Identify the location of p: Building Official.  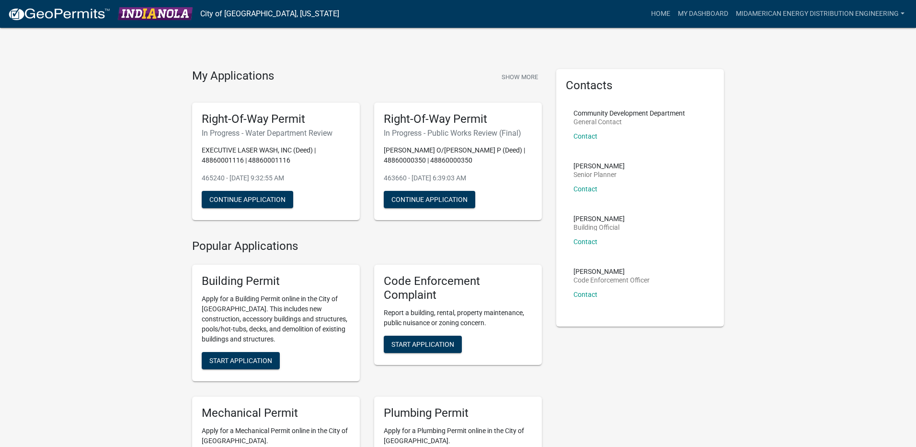
(599, 227).